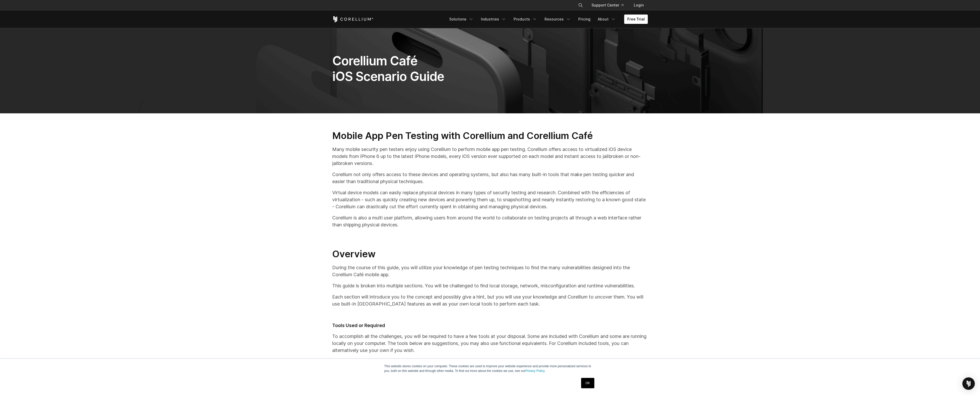 Image resolution: width=980 pixels, height=395 pixels. Describe the element at coordinates (490, 178) in the screenshot. I see `p: Corellium not only offers access to these devices and operating systems, but also has many built-...` at that location.